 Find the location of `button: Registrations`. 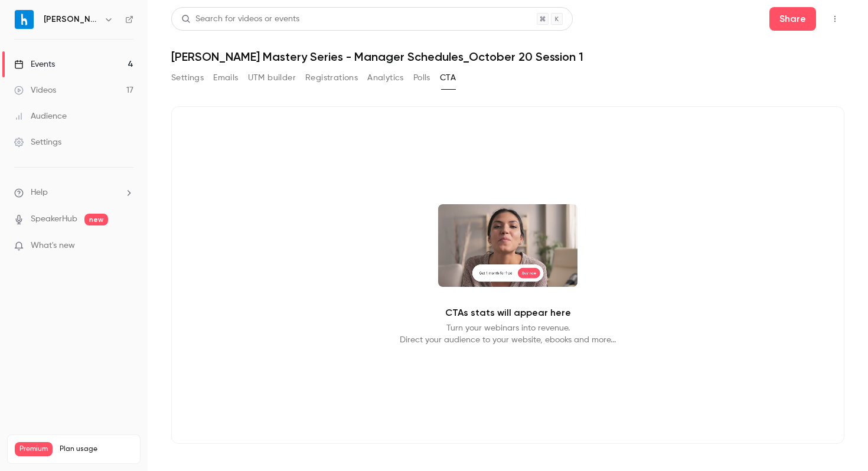

button: Registrations is located at coordinates (331, 78).